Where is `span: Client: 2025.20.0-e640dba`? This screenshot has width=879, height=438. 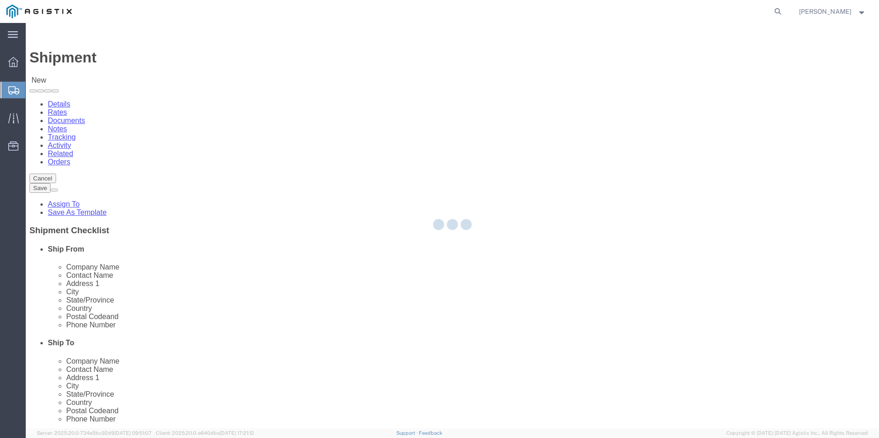 span: Client: 2025.20.0-e640dba is located at coordinates (205, 433).